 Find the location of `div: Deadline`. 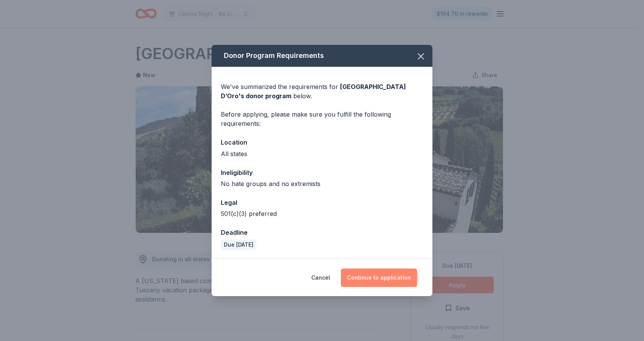

div: Deadline is located at coordinates (322, 232).